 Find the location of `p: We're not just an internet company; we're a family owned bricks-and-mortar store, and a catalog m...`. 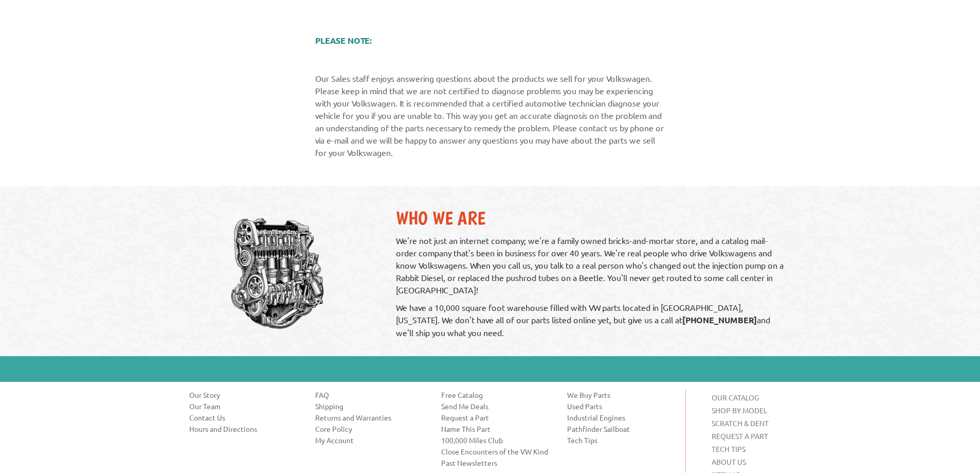

p: We're not just an internet company; we're a family owned bricks-and-mortar store, and a catalog m... is located at coordinates (592, 265).